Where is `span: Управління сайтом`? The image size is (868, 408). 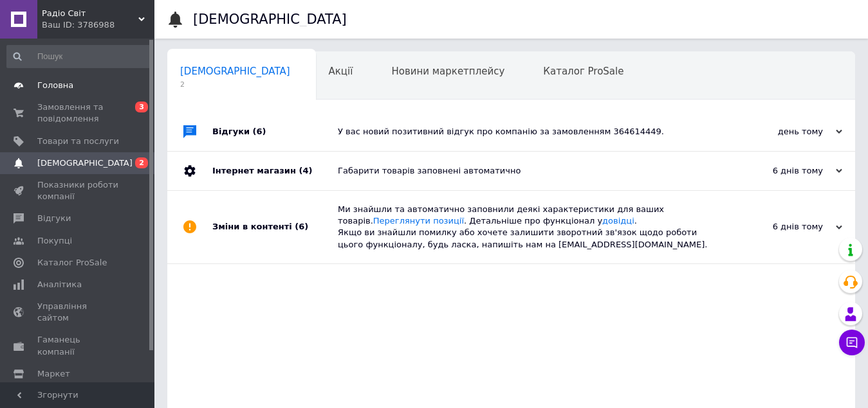
span: Управління сайтом is located at coordinates (78, 313).